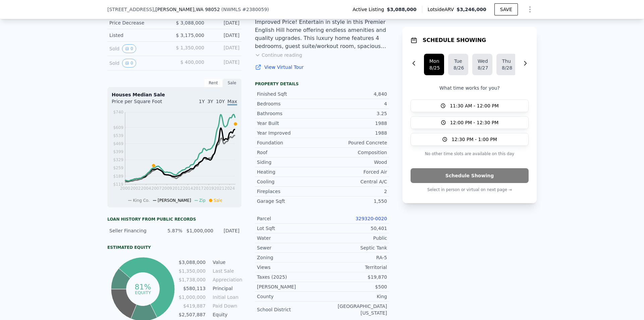  I want to click on button: Thu8/28, so click(506, 64).